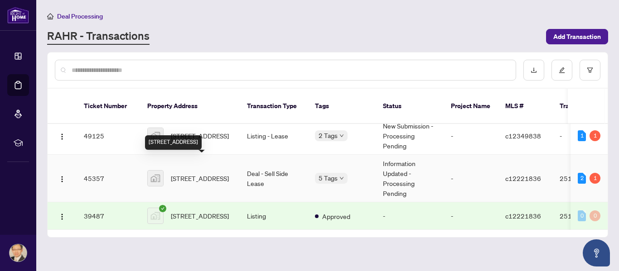 The height and width of the screenshot is (271, 619). I want to click on span: c12349838, so click(523, 136).